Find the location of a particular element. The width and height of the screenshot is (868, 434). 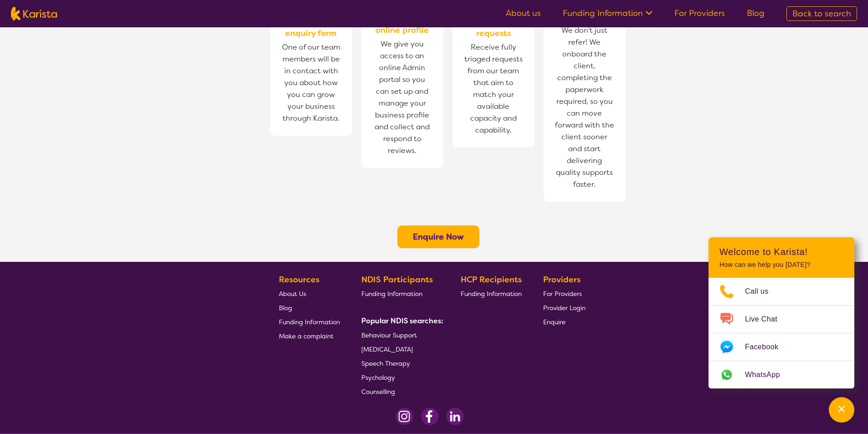

b: NDIS Participants is located at coordinates (397, 280).